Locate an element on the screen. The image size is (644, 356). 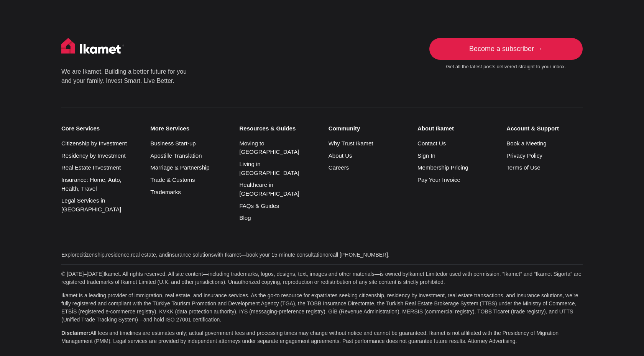
a: Why Trust Ikamet is located at coordinates (350, 143).